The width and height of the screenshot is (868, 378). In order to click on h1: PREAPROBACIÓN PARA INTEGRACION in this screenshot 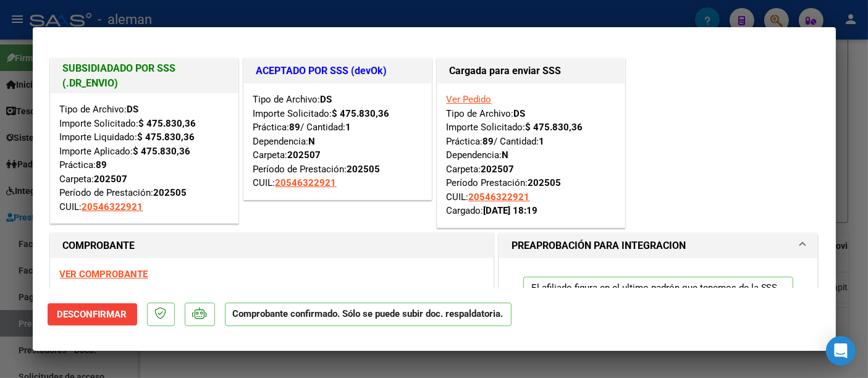, I will do `click(599, 246)`.